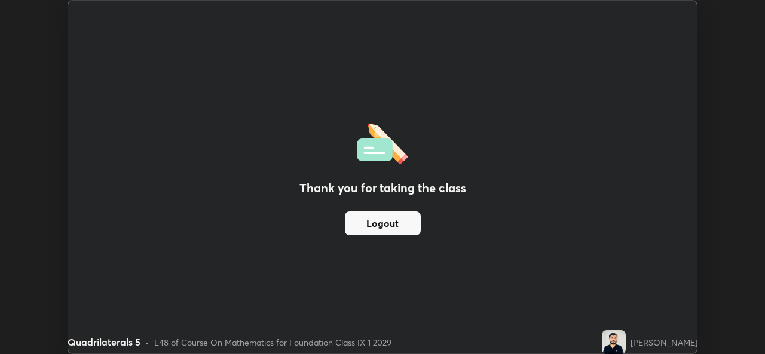 The height and width of the screenshot is (354, 765). I want to click on img: offlineFeedback.1438e8b3.svg, so click(382, 142).